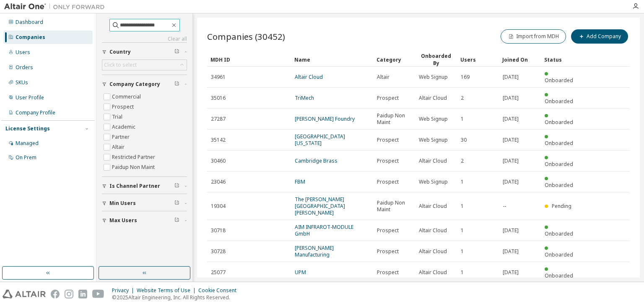 The width and height of the screenshot is (644, 306). I want to click on label: Trial, so click(117, 117).